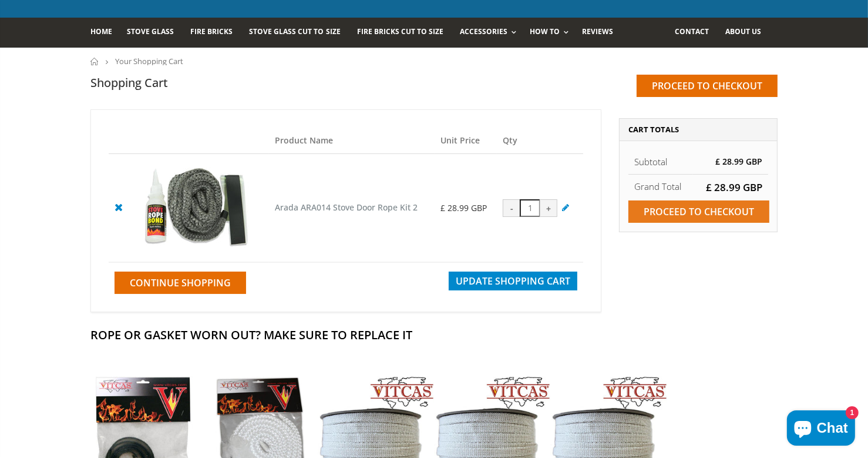 The image size is (868, 458). I want to click on span: Continue Shopping, so click(180, 283).